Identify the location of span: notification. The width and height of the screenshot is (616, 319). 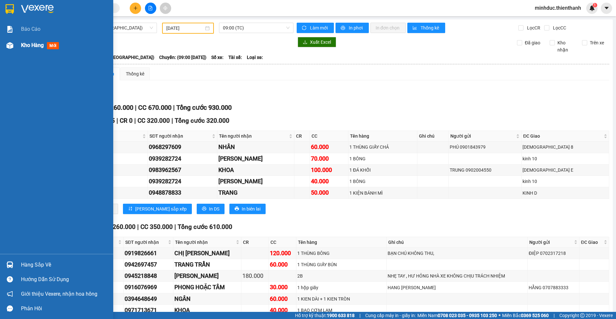
(10, 294).